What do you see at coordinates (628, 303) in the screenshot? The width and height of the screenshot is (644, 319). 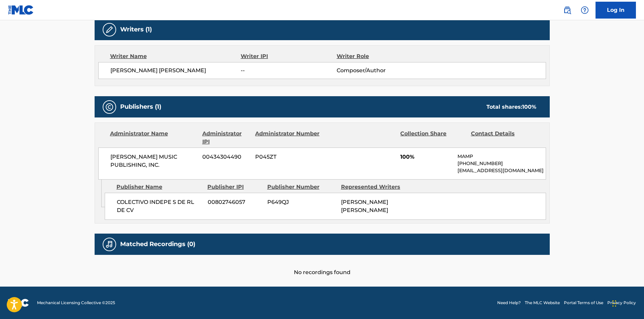 I see `div: Widget de chat` at bounding box center [628, 303].